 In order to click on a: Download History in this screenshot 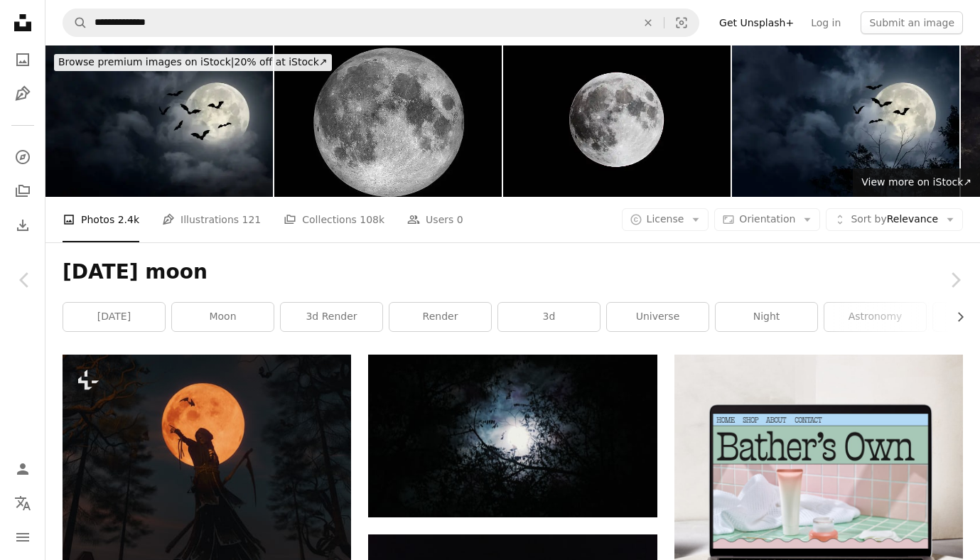, I will do `click(23, 226)`.